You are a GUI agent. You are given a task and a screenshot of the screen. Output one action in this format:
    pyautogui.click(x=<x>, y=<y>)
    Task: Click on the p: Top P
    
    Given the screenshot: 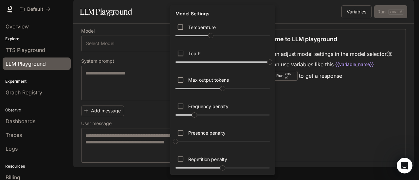 What is the action you would take?
    pyautogui.click(x=194, y=53)
    